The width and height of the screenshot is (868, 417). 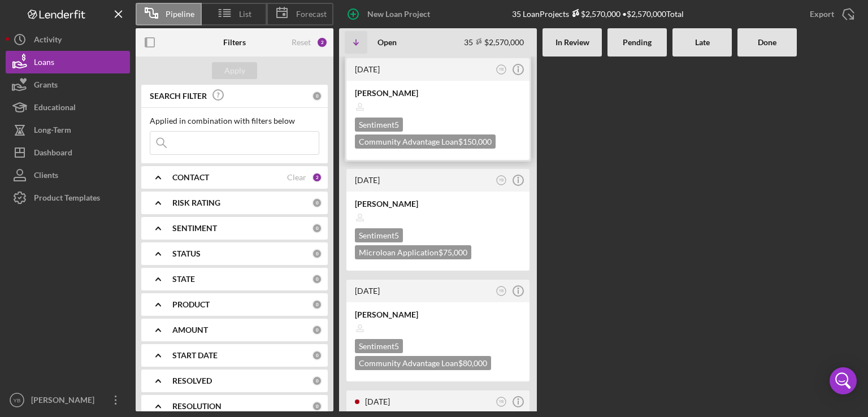 What do you see at coordinates (190, 330) in the screenshot?
I see `b: AMOUNT` at bounding box center [190, 330].